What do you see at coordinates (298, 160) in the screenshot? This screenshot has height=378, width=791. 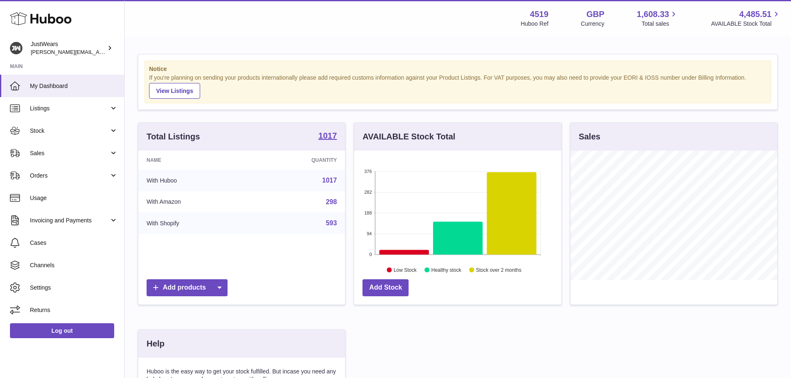 I see `th: Quantity` at bounding box center [298, 160].